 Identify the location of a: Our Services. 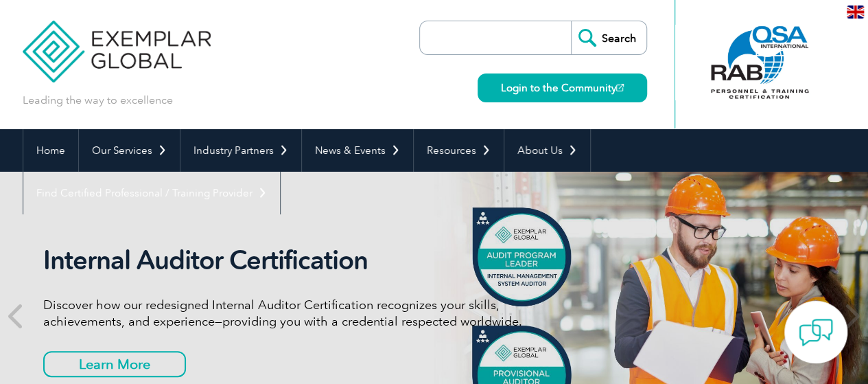
(129, 150).